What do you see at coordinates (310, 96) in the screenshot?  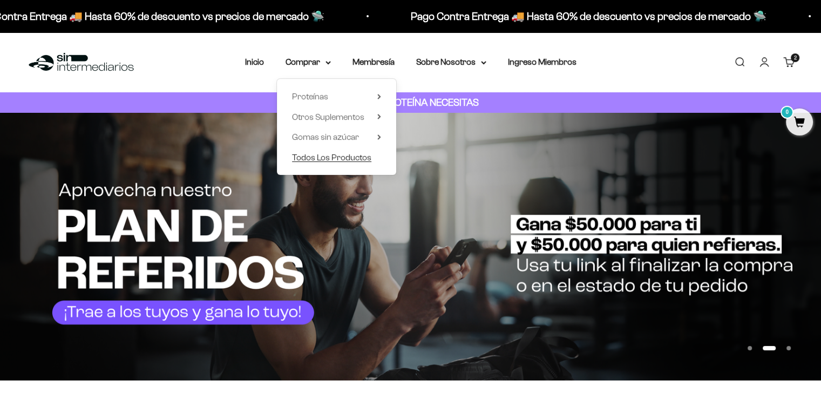 I see `span: Proteínas` at bounding box center [310, 96].